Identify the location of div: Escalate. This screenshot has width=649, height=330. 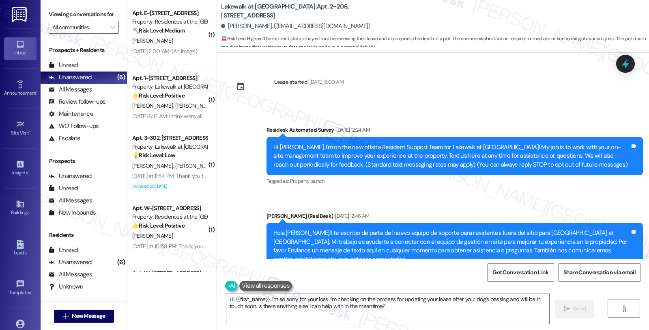
(65, 138).